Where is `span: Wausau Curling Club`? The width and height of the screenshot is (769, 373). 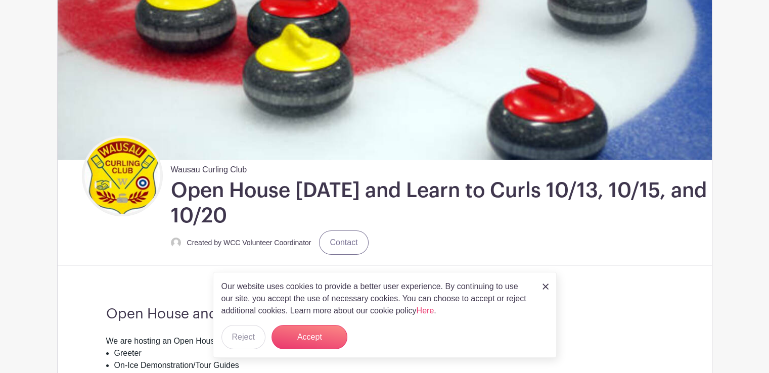 span: Wausau Curling Club is located at coordinates (209, 168).